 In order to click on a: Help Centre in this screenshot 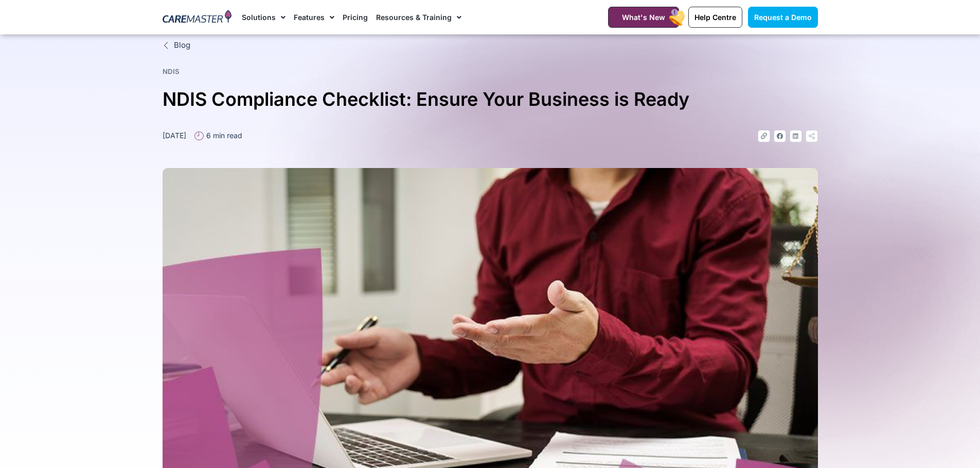, I will do `click(715, 17)`.